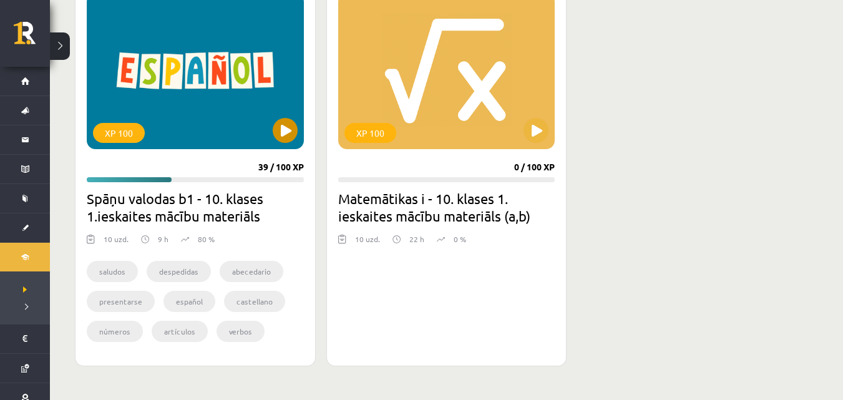 The width and height of the screenshot is (843, 400). I want to click on li: artículos, so click(180, 331).